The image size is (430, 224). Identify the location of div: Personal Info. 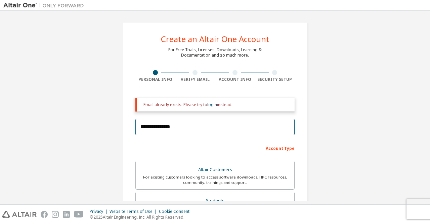
(155, 79).